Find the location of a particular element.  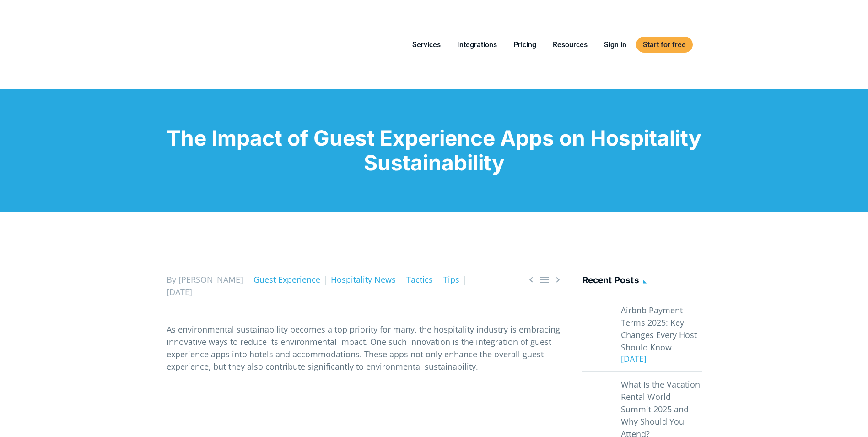

a: Hospitality News is located at coordinates (363, 279).